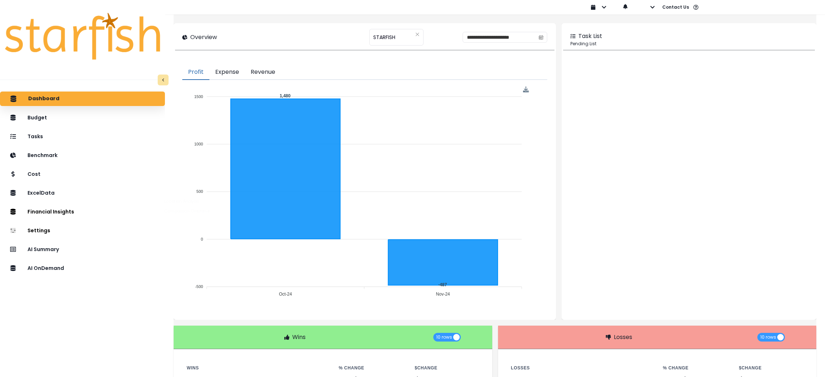 The image size is (825, 377). I want to click on svg: calendar, so click(541, 37).